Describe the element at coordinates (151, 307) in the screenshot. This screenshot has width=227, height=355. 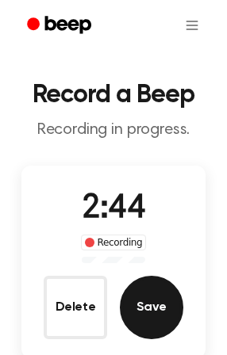
I see `button: Save Audio Record` at that location.